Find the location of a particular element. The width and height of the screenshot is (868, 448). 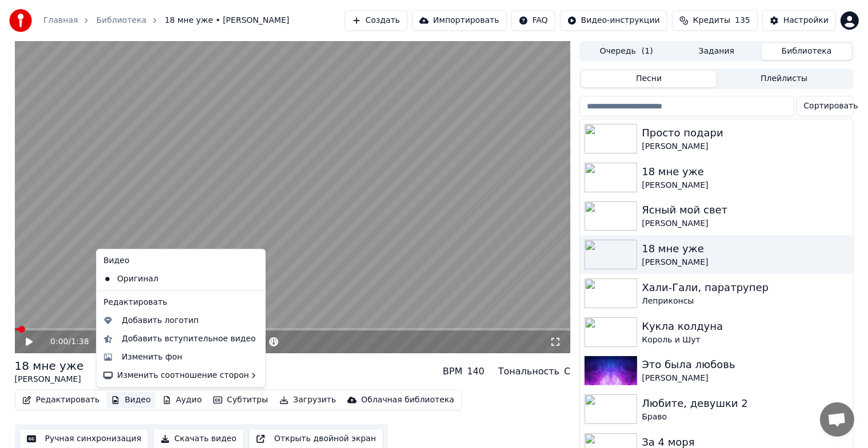

div: Настройки is located at coordinates (805, 21).